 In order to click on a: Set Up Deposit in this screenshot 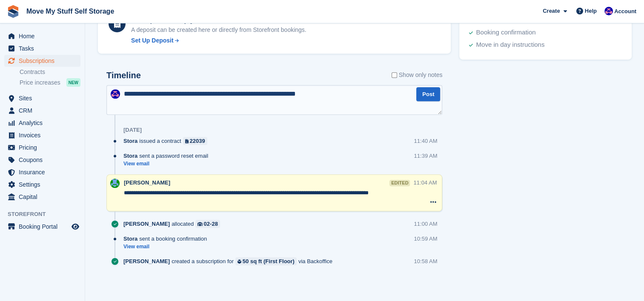, I will do `click(219, 41)`.